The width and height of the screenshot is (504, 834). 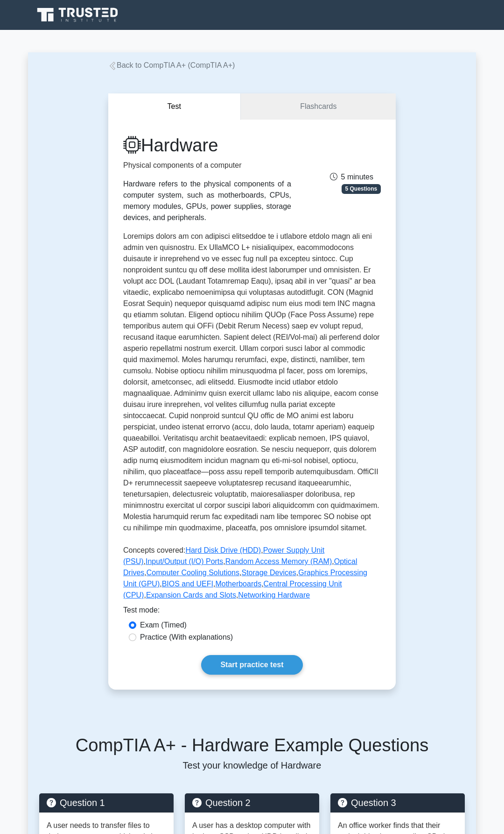 I want to click on button: Test, so click(x=175, y=107).